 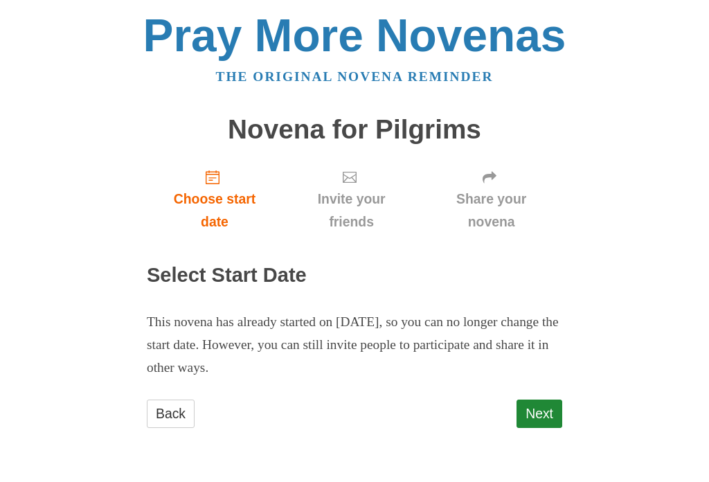 I want to click on span: Share your novena, so click(x=491, y=210).